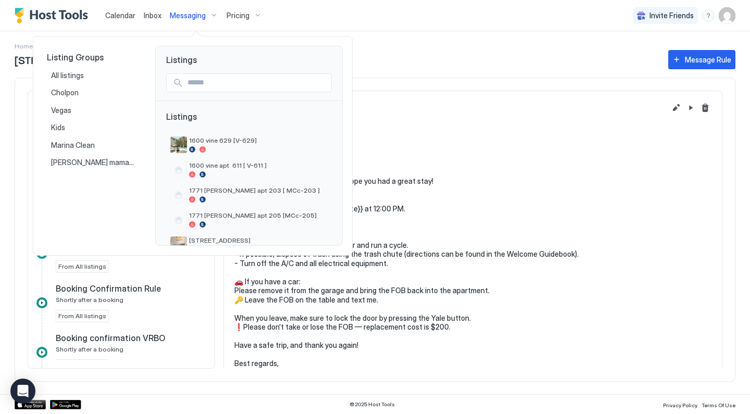 The width and height of the screenshot is (750, 414). I want to click on span: Cholpon, so click(66, 93).